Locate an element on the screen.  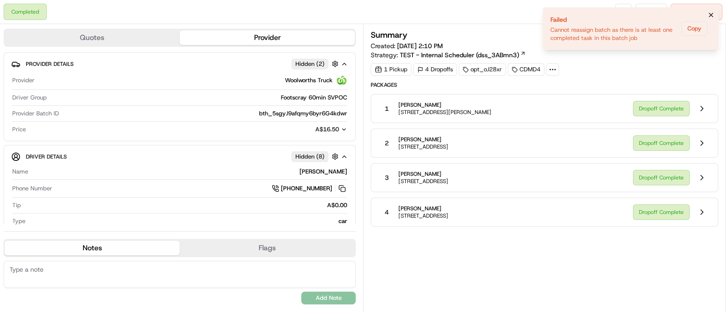
button: Driver DetailsHidden (8) is located at coordinates (180, 156).